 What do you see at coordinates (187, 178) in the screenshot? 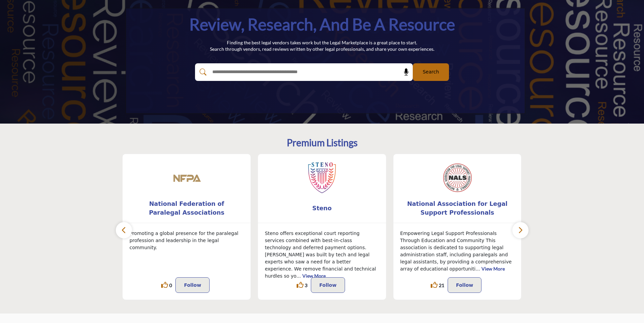
I see `img: National Federation of Paralegal Associations` at bounding box center [187, 178].